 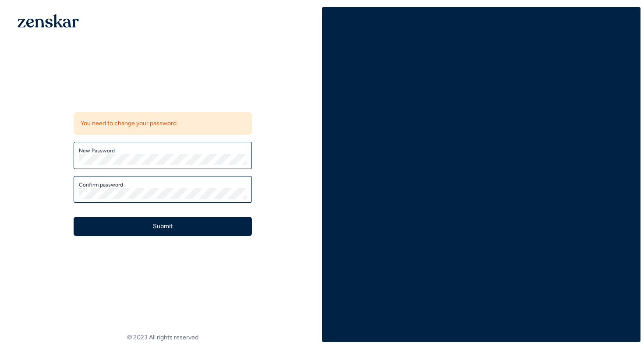 What do you see at coordinates (163, 185) in the screenshot?
I see `label: Confirm password` at bounding box center [163, 185].